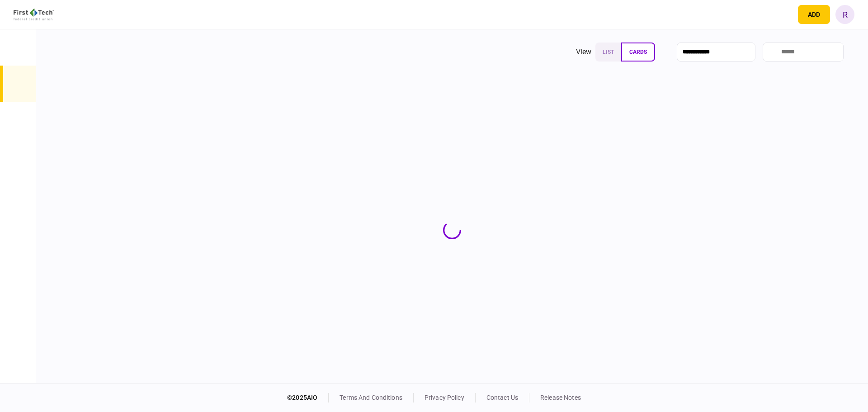 Image resolution: width=868 pixels, height=412 pixels. I want to click on button: list, so click(608, 52).